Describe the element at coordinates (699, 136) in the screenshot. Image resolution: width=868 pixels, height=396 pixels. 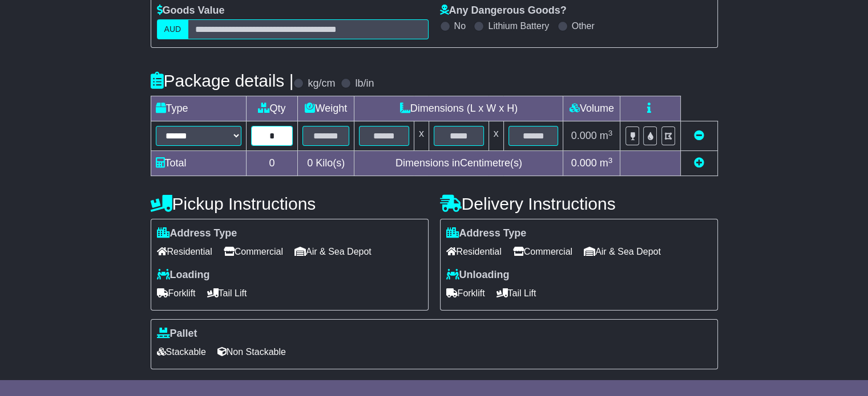
I see `a: Remove this item` at that location.